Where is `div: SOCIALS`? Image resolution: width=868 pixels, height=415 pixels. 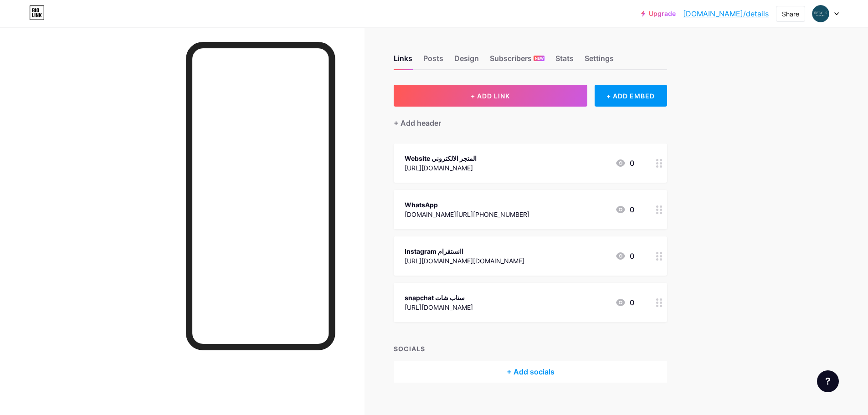
div: SOCIALS is located at coordinates (530, 349).